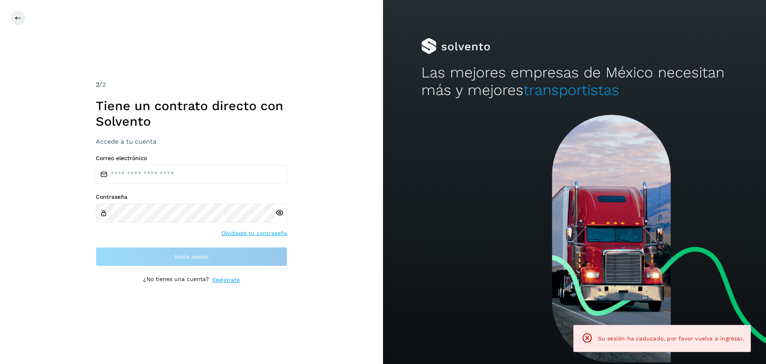  Describe the element at coordinates (176, 280) in the screenshot. I see `p: ¿No tienes una cuenta?` at that location.